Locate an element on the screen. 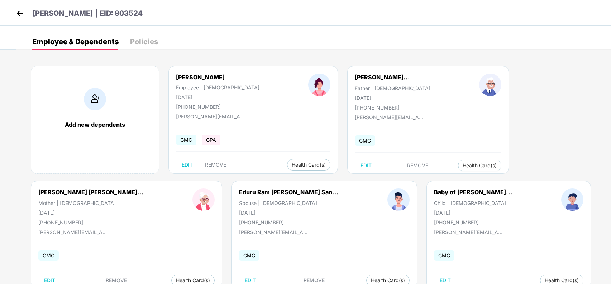 The width and height of the screenshot is (611, 284). img: back is located at coordinates (20, 13).